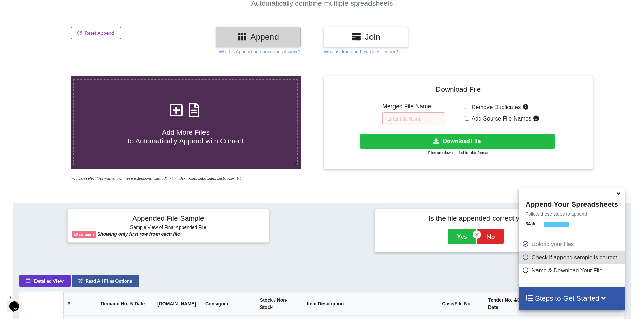  I want to click on input: Enter File Name, so click(414, 119).